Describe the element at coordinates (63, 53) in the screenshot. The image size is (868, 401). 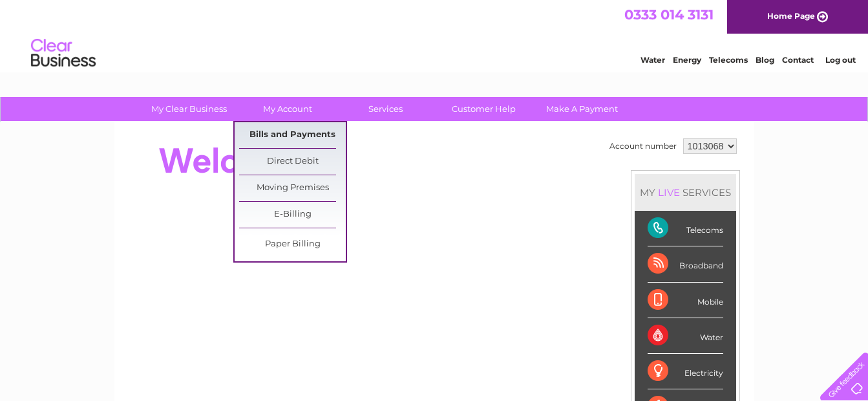
I see `img: logo.png` at that location.